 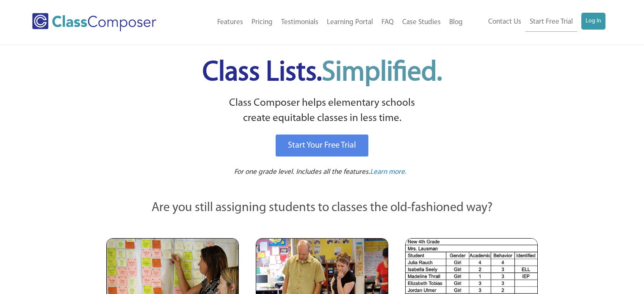 What do you see at coordinates (382, 73) in the screenshot?
I see `span: Simplified.` at bounding box center [382, 73].